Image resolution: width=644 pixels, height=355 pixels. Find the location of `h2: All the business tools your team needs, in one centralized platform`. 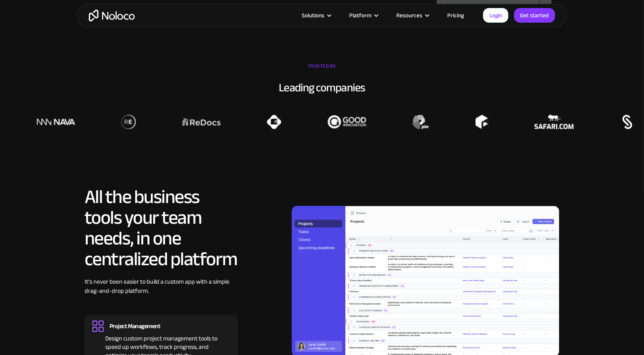

h2: All the business tools your team needs, in one centralized platform is located at coordinates (161, 227).